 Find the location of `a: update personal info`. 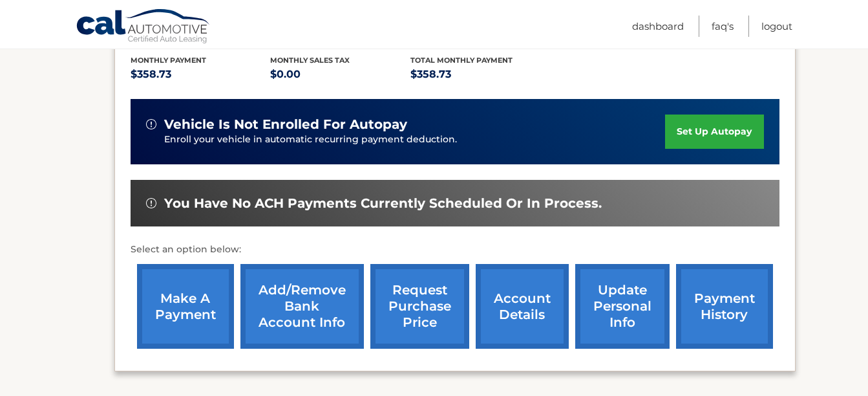

a: update personal info is located at coordinates (623, 306).